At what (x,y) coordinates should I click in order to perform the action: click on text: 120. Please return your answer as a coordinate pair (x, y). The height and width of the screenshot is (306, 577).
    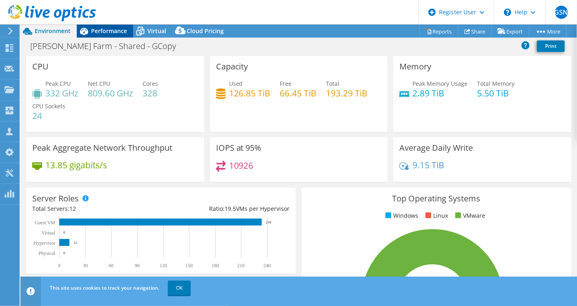
    Looking at the image, I should click on (163, 265).